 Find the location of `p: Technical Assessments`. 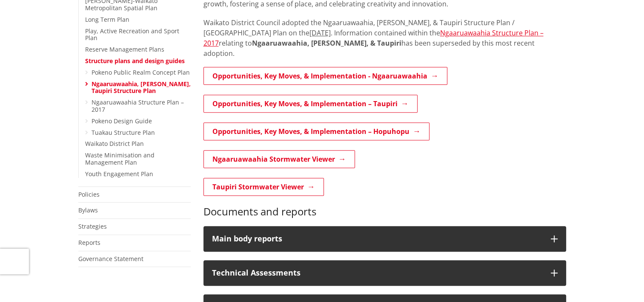

p: Technical Assessments is located at coordinates (377, 273).